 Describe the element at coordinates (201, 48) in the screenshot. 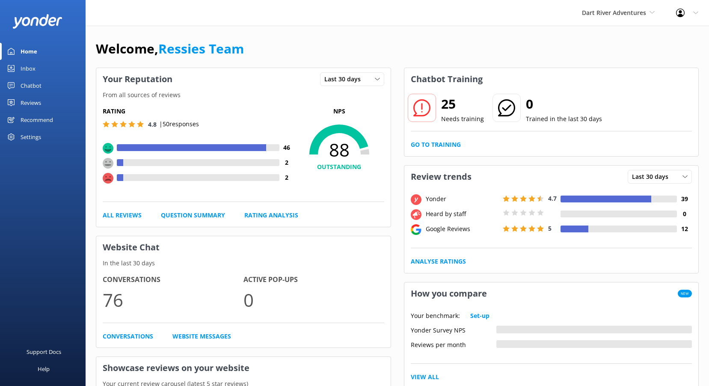

I see `a: Ressies Team` at that location.